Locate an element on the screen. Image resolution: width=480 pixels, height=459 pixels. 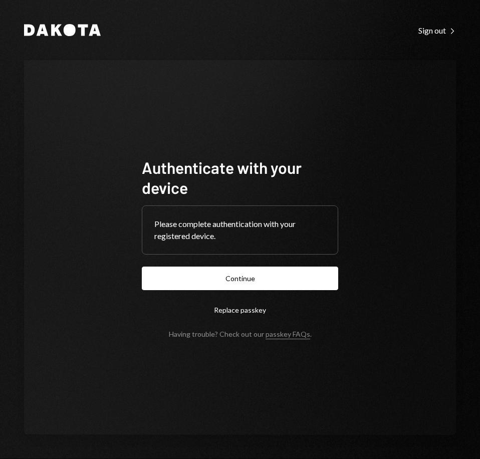
div: Please complete authentication with your registered device. is located at coordinates (240, 230).